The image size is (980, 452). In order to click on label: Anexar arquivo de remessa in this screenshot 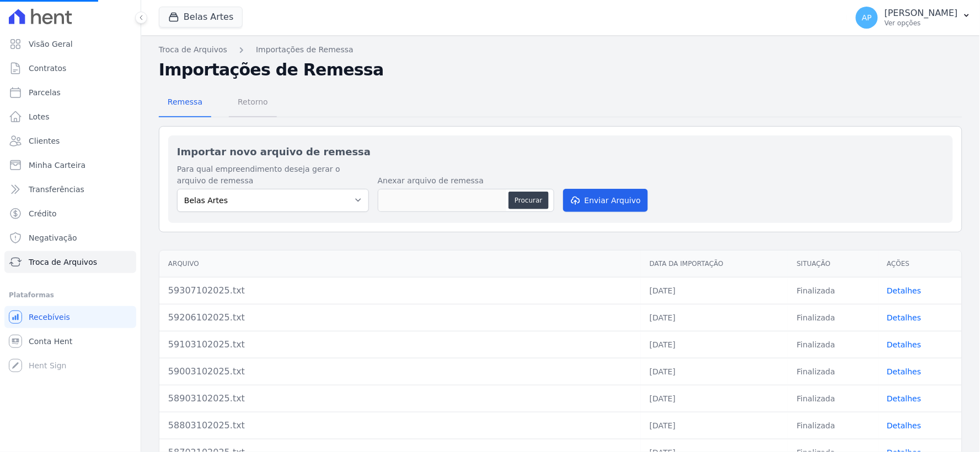, I will do `click(466, 181)`.